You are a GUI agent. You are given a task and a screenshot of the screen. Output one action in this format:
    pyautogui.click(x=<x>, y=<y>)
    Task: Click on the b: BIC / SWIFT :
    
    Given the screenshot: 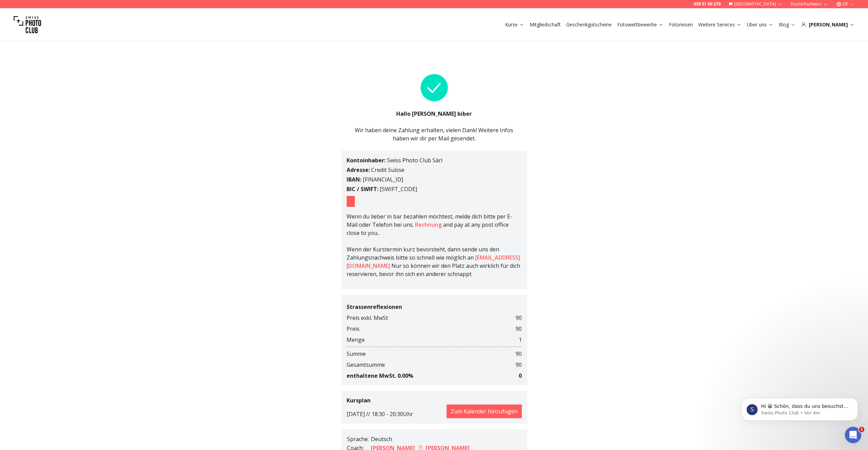 What is the action you would take?
    pyautogui.click(x=362, y=189)
    